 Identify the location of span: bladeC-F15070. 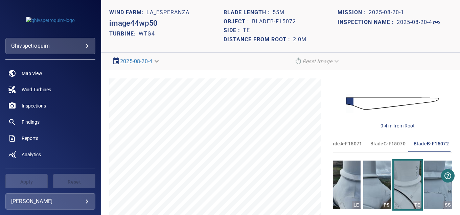
(388, 144).